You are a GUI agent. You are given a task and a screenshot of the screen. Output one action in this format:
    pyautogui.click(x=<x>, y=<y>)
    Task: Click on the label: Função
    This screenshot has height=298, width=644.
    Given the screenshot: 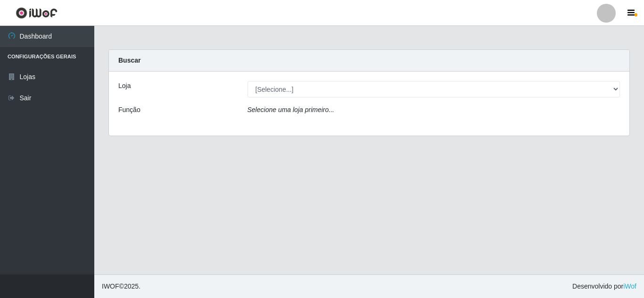 What is the action you would take?
    pyautogui.click(x=129, y=110)
    